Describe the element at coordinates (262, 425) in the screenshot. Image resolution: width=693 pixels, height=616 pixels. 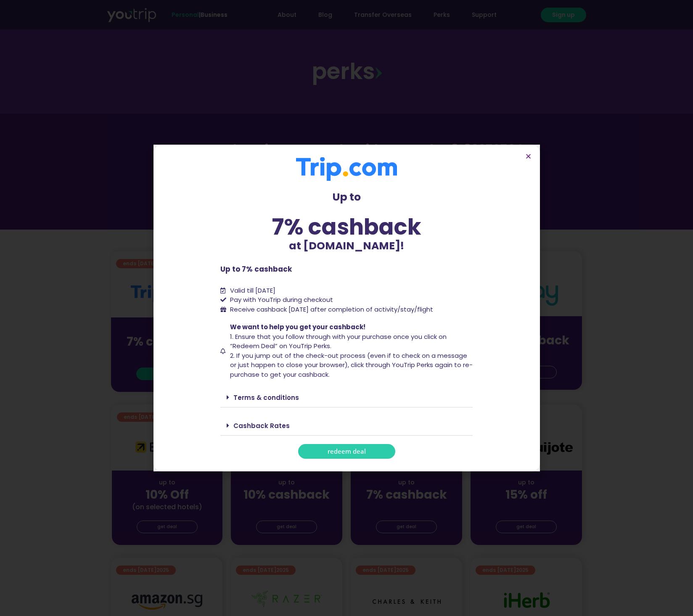
I see `a: Cashback Rates` at that location.